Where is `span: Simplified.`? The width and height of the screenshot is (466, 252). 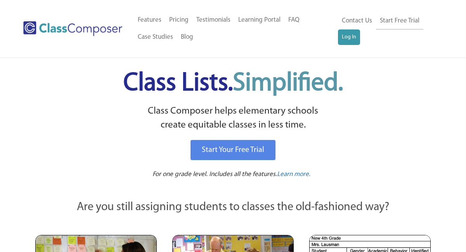
span: Simplified. is located at coordinates (288, 83).